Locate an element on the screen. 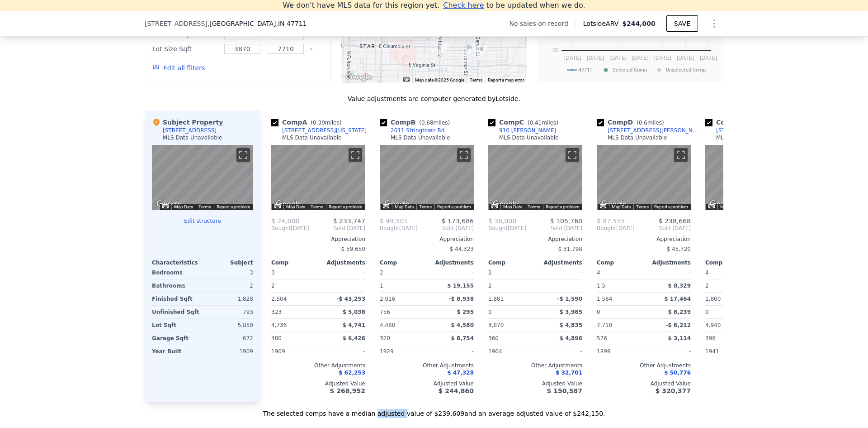 This screenshot has width=868, height=428. div: 1.5 is located at coordinates (619, 286).